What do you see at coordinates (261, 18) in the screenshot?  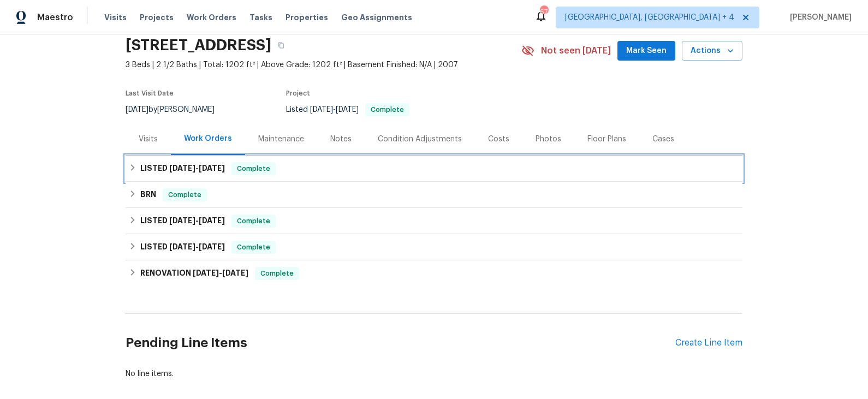 I see `span: Tasks` at bounding box center [261, 18].